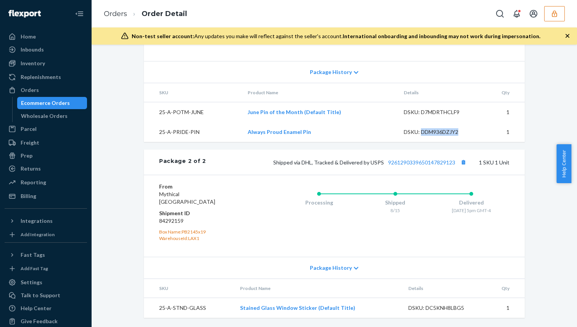 This screenshot has height=327, width=577. Describe the element at coordinates (31, 169) in the screenshot. I see `div: Returns` at that location.